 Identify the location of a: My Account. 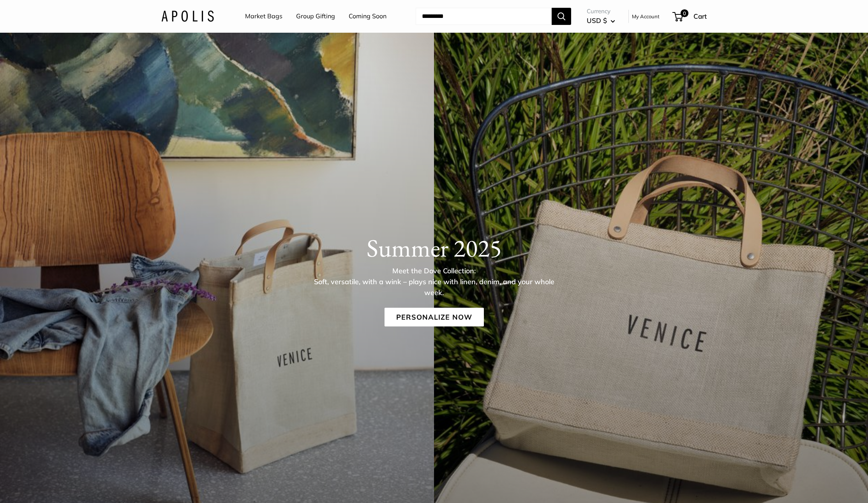
(645, 17).